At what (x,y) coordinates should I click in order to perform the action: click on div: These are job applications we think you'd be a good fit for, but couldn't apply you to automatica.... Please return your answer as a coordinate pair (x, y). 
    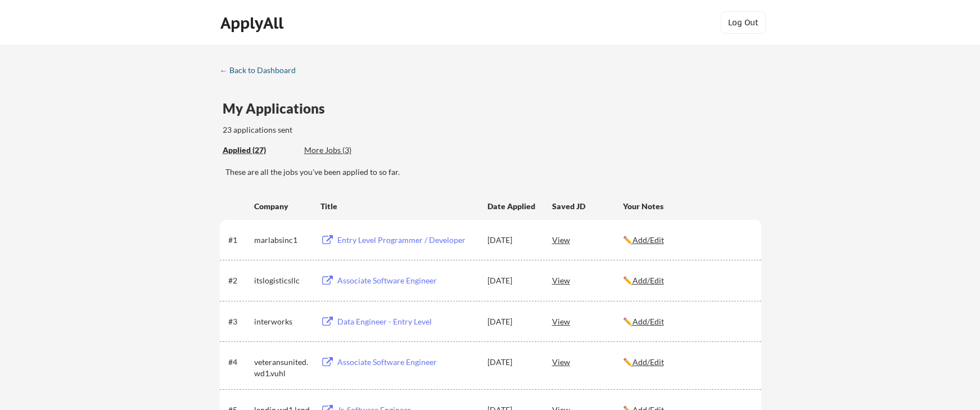
    Looking at the image, I should click on (346, 150).